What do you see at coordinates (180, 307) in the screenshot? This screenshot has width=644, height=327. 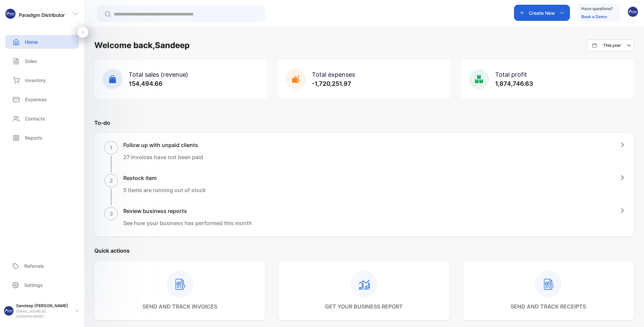 I see `p: send and track invoices` at bounding box center [180, 307].